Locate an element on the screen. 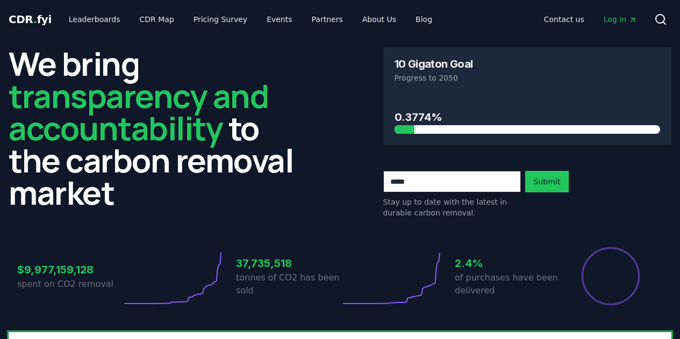 The width and height of the screenshot is (680, 339). h3: 0.3774% is located at coordinates (527, 117).